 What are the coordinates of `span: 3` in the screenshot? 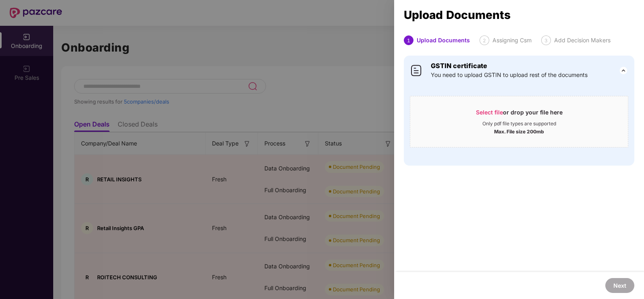 It's located at (546, 40).